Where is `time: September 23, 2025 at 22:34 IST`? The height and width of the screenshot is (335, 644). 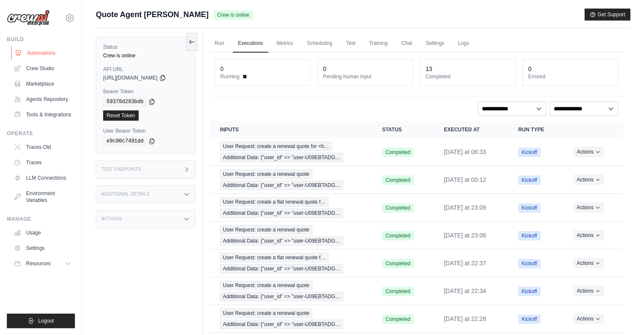
time: September 23, 2025 at 22:34 IST is located at coordinates (465, 292).